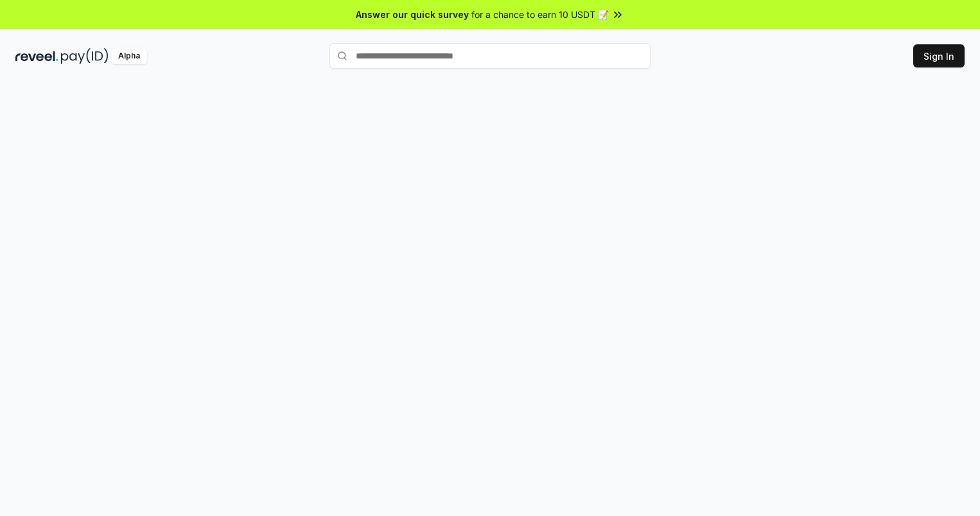 The height and width of the screenshot is (516, 980). I want to click on img: reveel_dark, so click(37, 56).